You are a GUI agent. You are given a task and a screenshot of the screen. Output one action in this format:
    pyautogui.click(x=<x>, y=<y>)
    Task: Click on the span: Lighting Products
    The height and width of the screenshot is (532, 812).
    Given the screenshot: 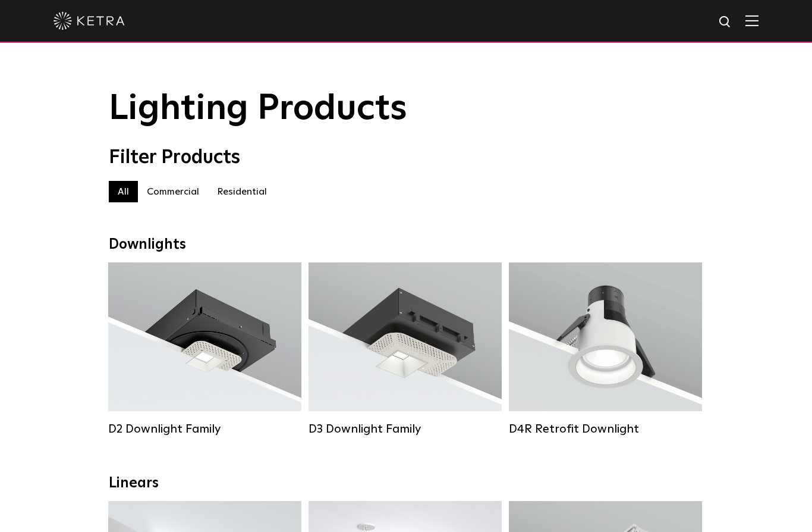 What is the action you would take?
    pyautogui.click(x=258, y=109)
    